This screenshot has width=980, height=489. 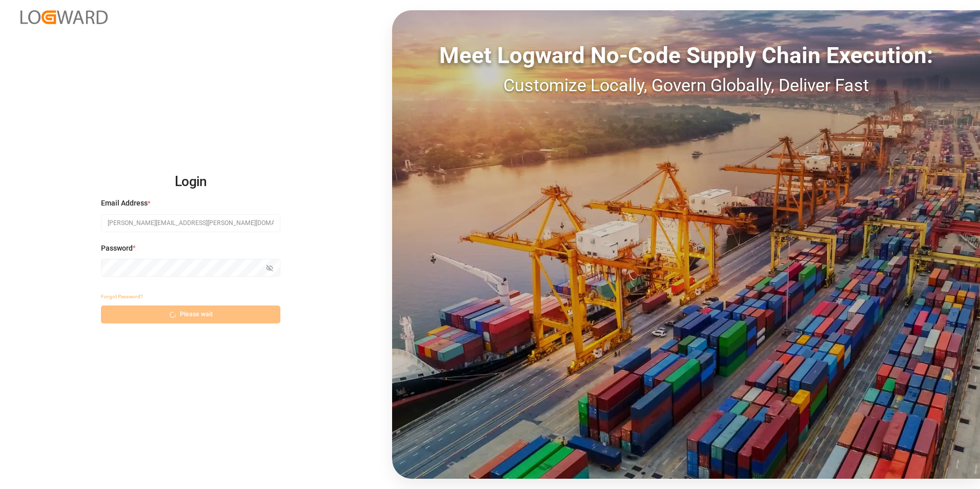 I want to click on div: Customize Locally, Govern Globally, Deliver Fast, so click(x=686, y=85).